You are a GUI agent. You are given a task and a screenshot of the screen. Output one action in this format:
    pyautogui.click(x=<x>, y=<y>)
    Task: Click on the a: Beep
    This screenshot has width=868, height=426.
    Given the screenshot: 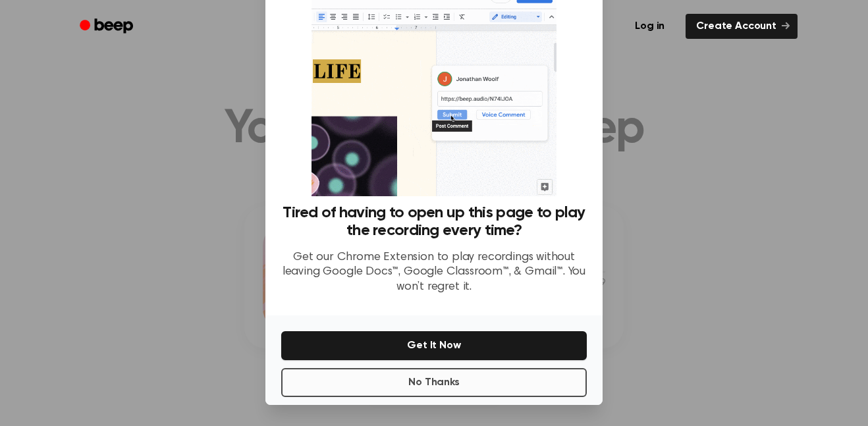 What is the action you would take?
    pyautogui.click(x=107, y=26)
    